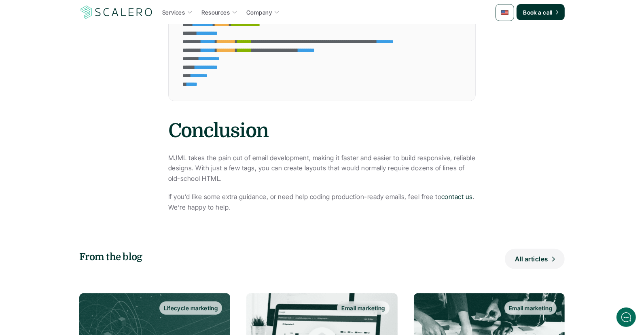  I want to click on a: All articles, so click(535, 259).